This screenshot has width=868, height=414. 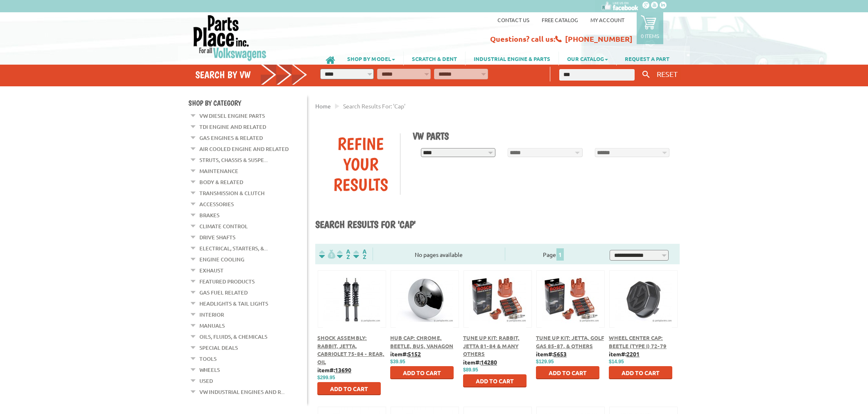 What do you see at coordinates (514, 19) in the screenshot?
I see `a: Contact us` at bounding box center [514, 19].